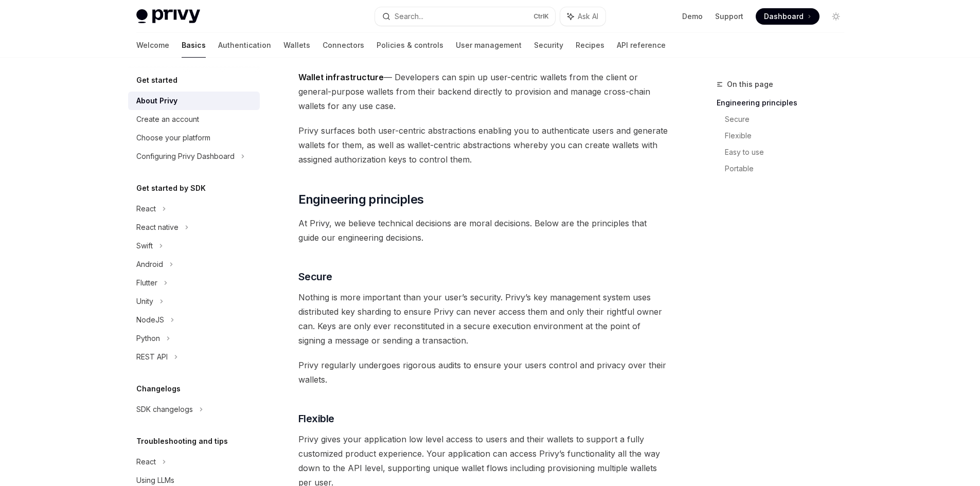 This screenshot has height=486, width=980. Describe the element at coordinates (144, 246) in the screenshot. I see `div: Swift` at that location.